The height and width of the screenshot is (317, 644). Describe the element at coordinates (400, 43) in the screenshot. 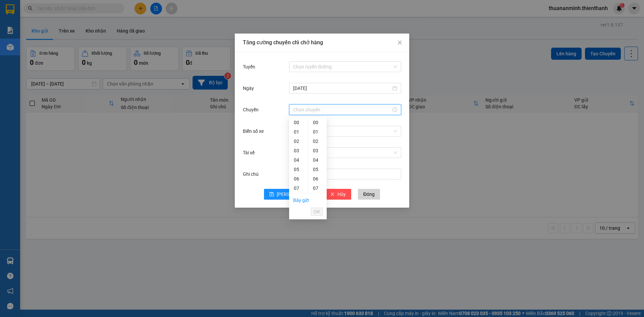

I see `button: Close` at that location.